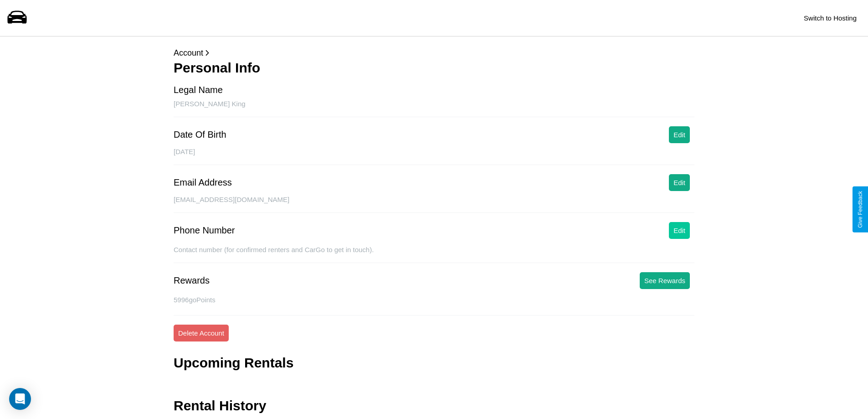  What do you see at coordinates (220, 405) in the screenshot?
I see `h3: Rental History` at bounding box center [220, 405].